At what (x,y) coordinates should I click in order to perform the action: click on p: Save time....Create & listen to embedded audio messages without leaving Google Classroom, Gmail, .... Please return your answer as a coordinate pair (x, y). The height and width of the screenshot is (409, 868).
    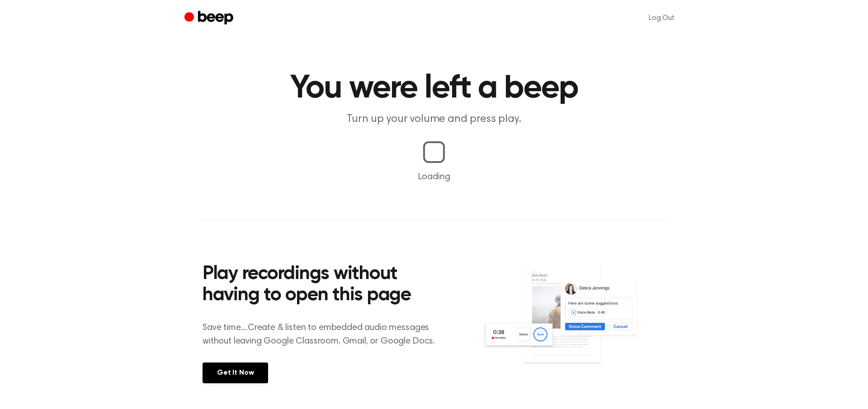
    Looking at the image, I should click on (324, 335).